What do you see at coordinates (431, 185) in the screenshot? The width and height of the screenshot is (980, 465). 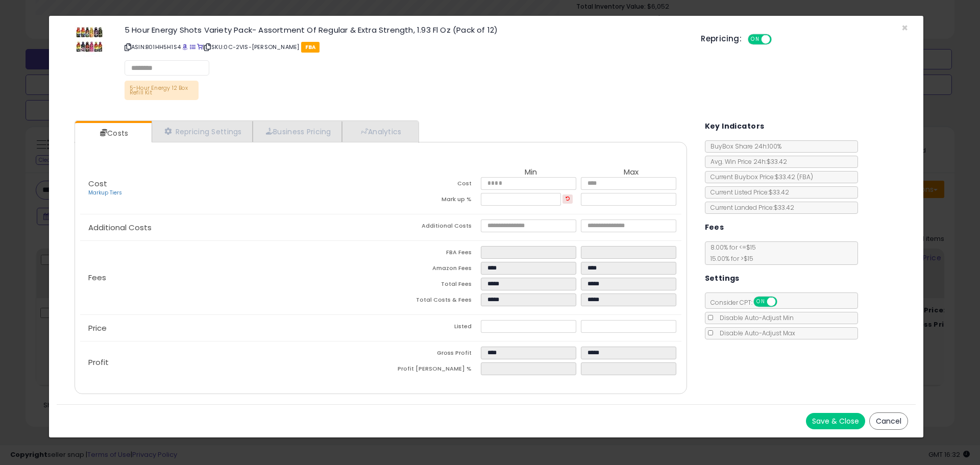 I see `td: Cost` at bounding box center [431, 185].